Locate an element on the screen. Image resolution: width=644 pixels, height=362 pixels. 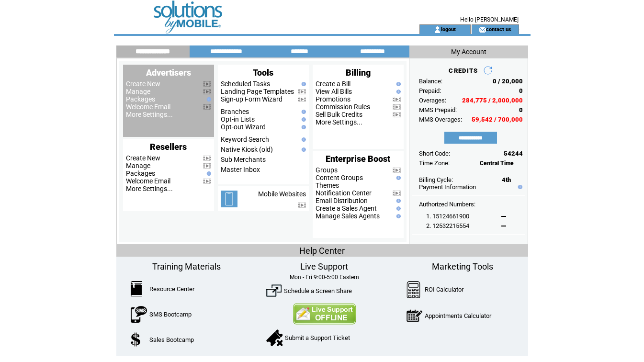
a: Scheduled Tasks is located at coordinates (245, 84).